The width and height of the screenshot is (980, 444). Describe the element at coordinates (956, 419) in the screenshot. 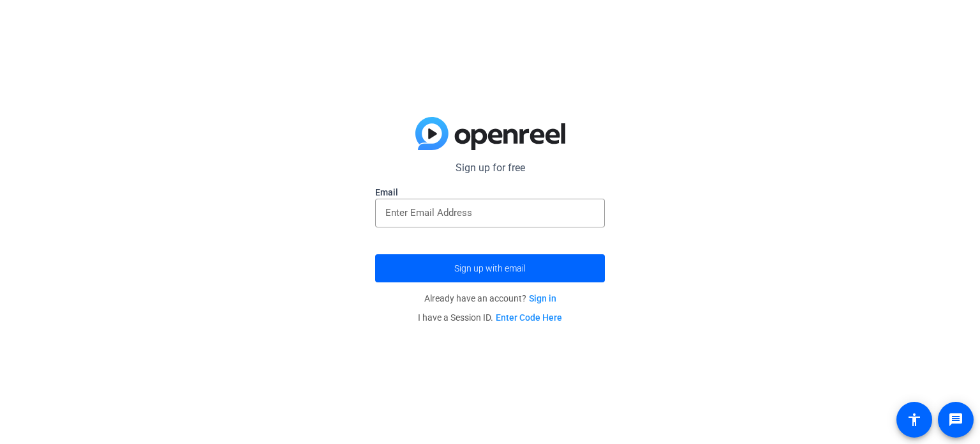

I see `mat-icon: message` at that location.